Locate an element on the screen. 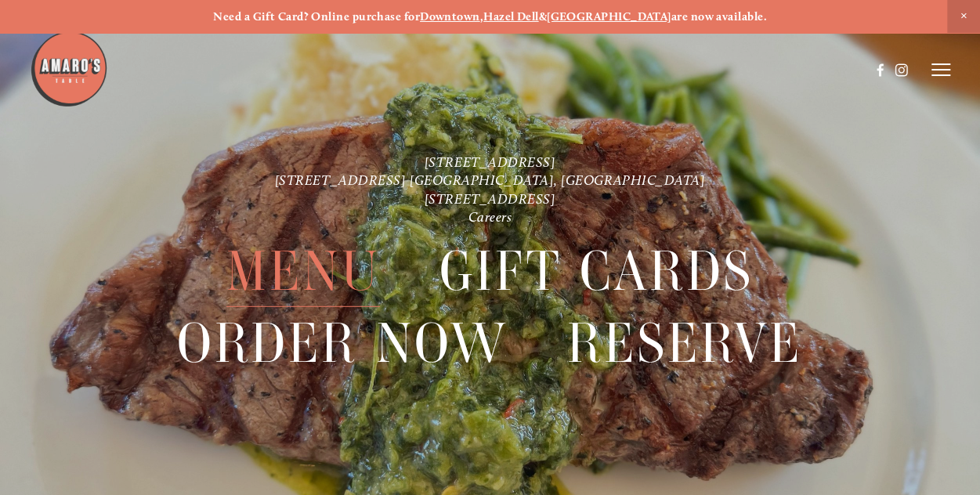  span: Reserve is located at coordinates (685, 342).